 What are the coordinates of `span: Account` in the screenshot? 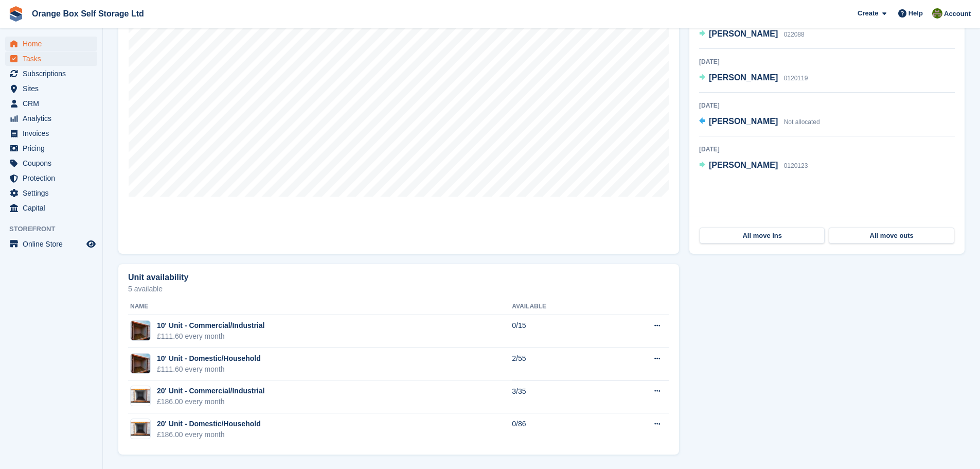 It's located at (958, 14).